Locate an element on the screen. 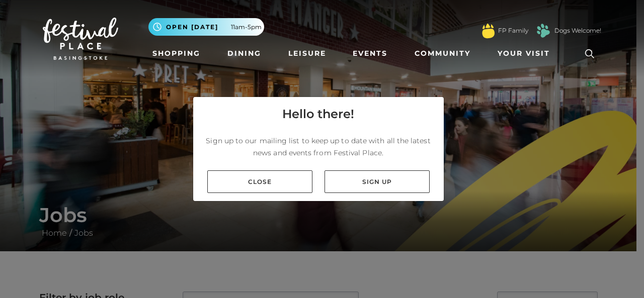 This screenshot has height=298, width=644. a: Dining is located at coordinates (244, 53).